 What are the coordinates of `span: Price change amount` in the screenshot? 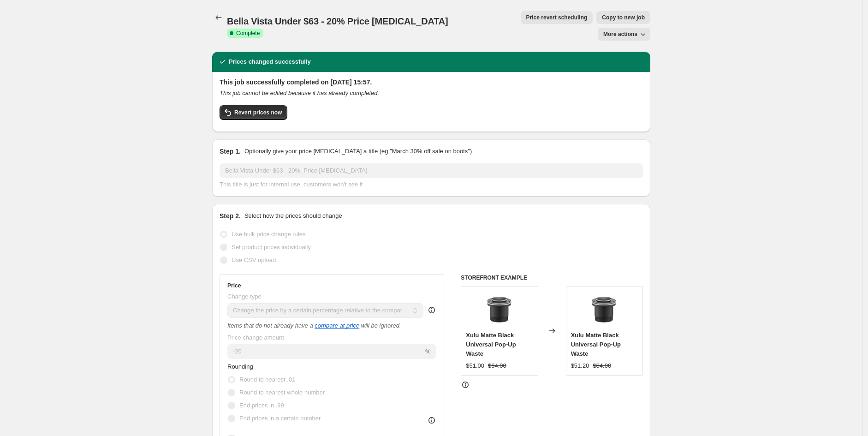 It's located at (256, 337).